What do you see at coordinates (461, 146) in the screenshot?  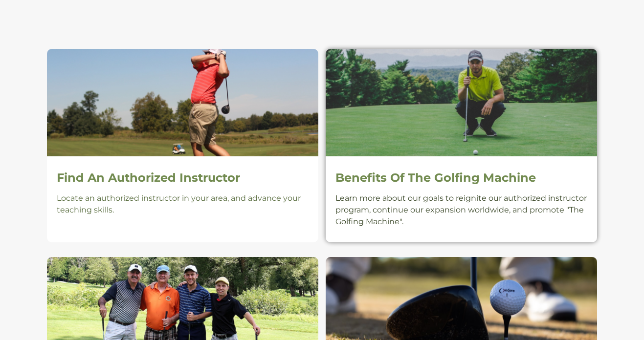 I see `a: Benefits Of The Golfing Machine Learn more about our goals to reignite our authorized instructor ...` at bounding box center [461, 146].